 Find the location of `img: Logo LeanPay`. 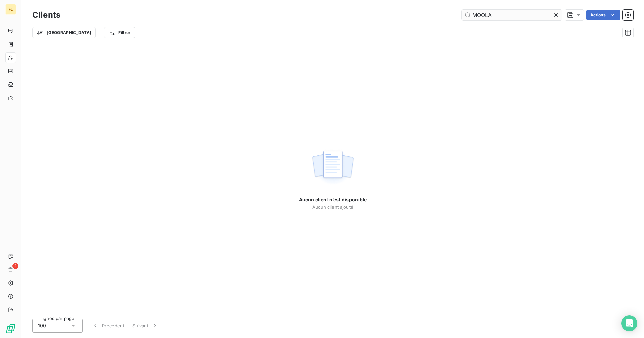

img: Logo LeanPay is located at coordinates (11, 329).